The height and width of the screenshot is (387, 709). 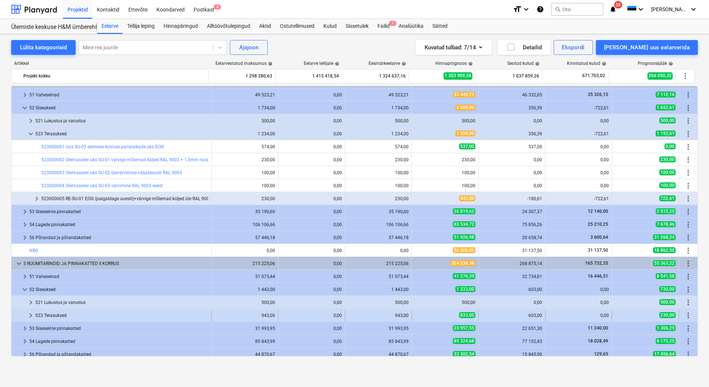 What do you see at coordinates (378, 108) in the screenshot?
I see `div: 1 734,00` at bounding box center [378, 108].